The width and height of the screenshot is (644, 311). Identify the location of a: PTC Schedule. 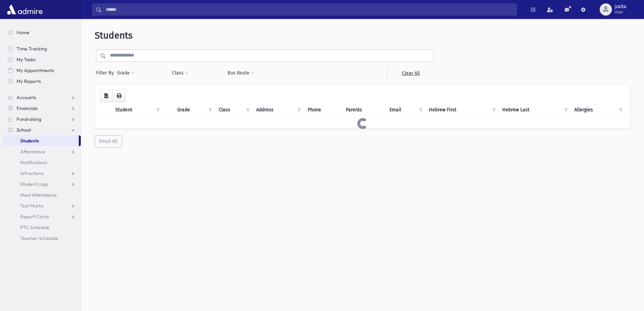
(42, 227).